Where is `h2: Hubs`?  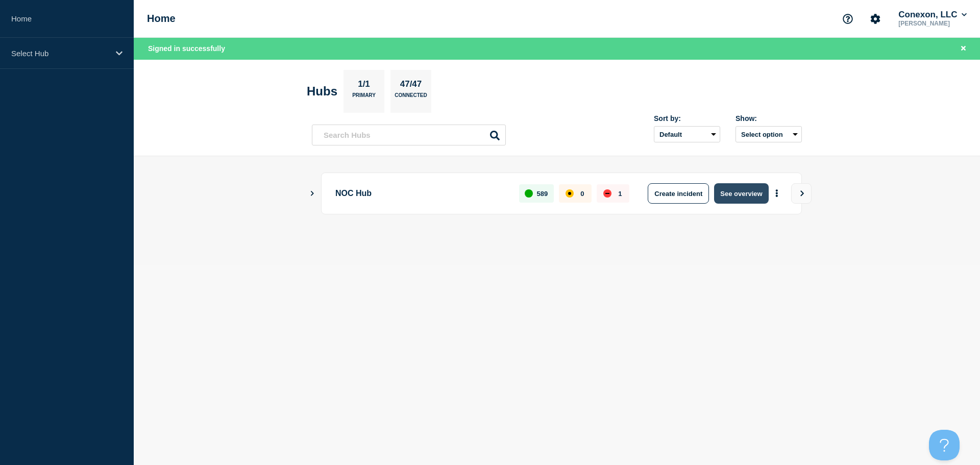
h2: Hubs is located at coordinates (322, 91).